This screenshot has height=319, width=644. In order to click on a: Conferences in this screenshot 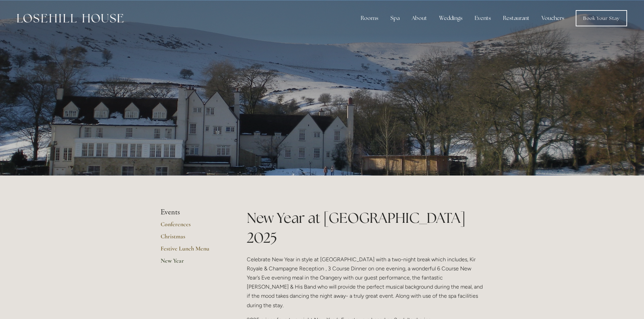, I will do `click(193, 226)`.